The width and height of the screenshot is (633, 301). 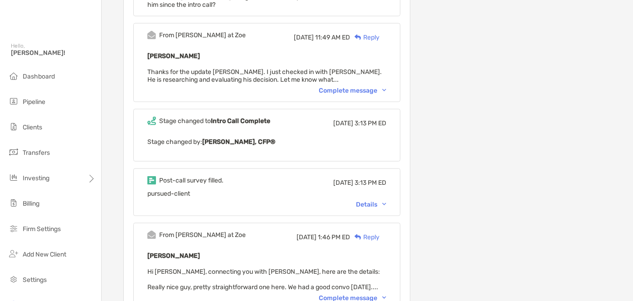 What do you see at coordinates (332, 37) in the screenshot?
I see `span: 11:49 AM ED` at bounding box center [332, 37].